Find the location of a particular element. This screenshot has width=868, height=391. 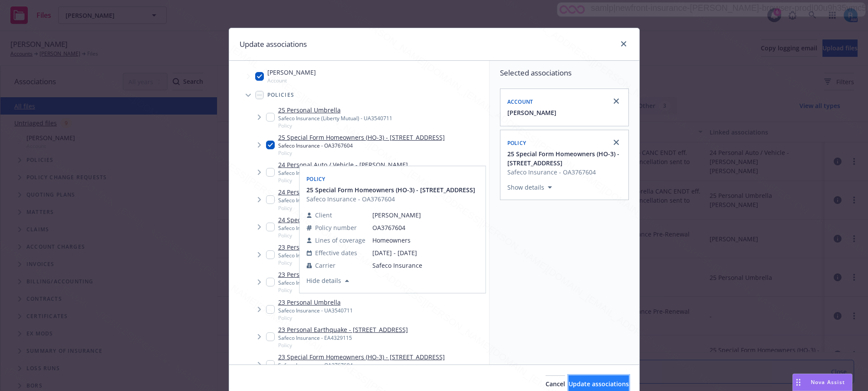

span: Policies is located at coordinates (281, 95).